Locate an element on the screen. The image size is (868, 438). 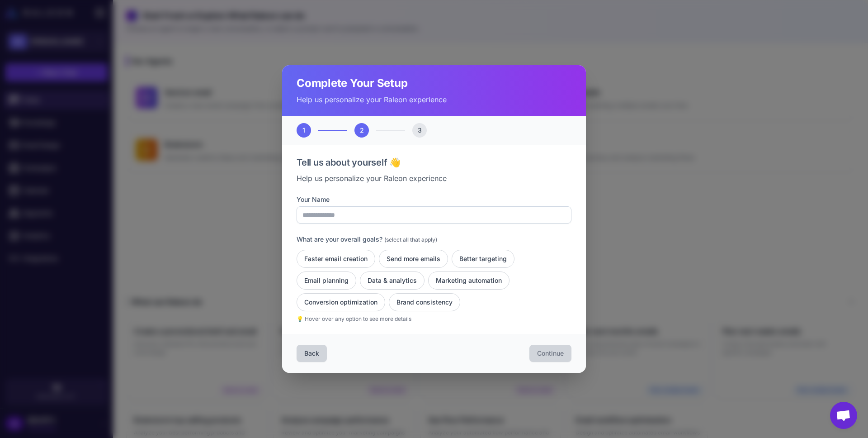
span: Continue is located at coordinates (551, 354).